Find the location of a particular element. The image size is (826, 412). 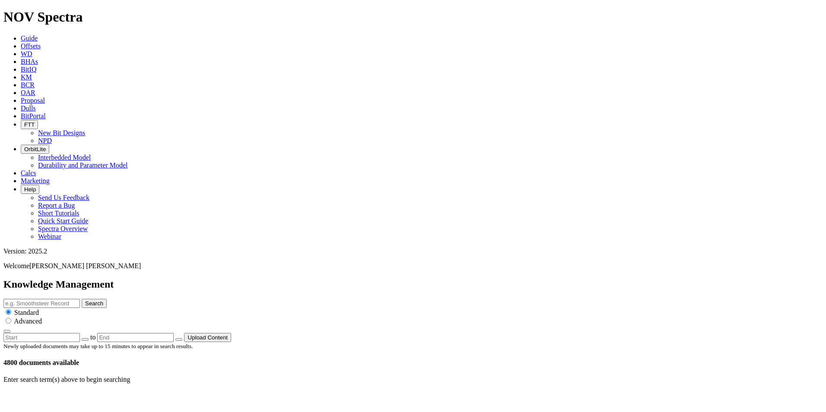

span: Calcs is located at coordinates (29, 173).